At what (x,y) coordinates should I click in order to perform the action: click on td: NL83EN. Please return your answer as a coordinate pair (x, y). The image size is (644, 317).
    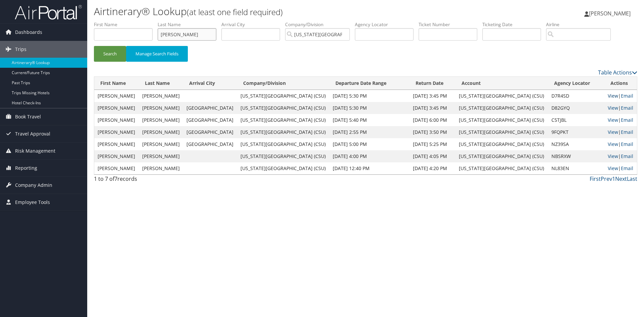
    Looking at the image, I should click on (576, 168).